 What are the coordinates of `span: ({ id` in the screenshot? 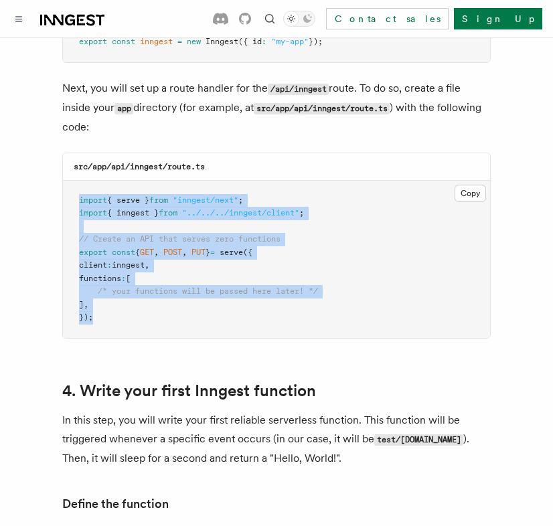 It's located at (250, 41).